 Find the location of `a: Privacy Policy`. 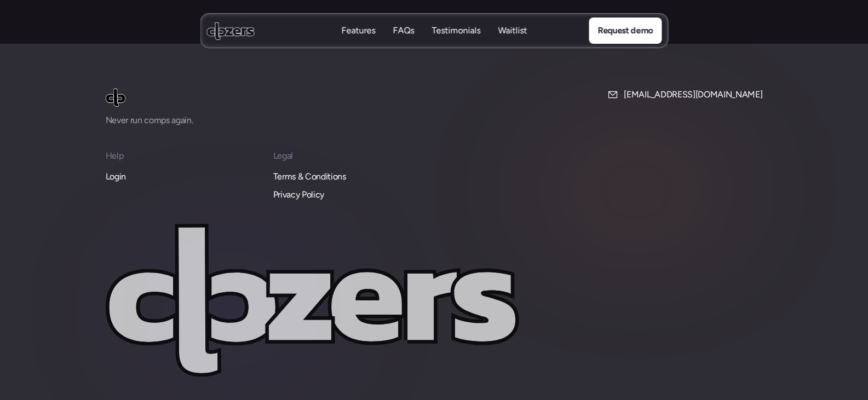

a: Privacy Policy is located at coordinates (299, 195).